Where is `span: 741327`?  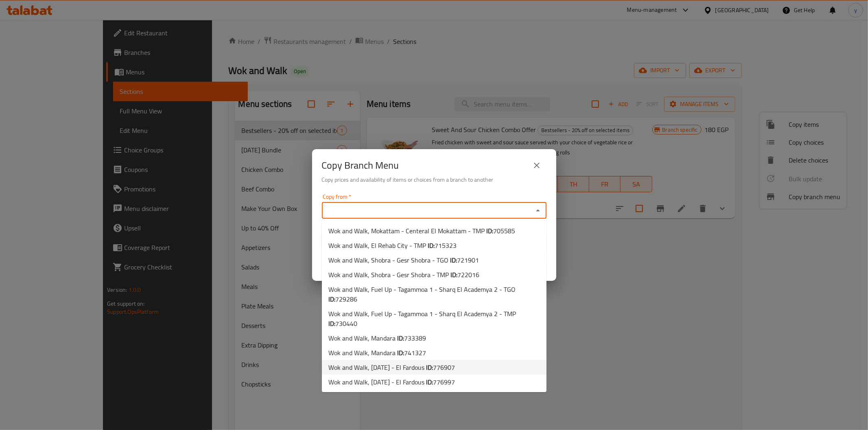 span: 741327 is located at coordinates (415, 353).